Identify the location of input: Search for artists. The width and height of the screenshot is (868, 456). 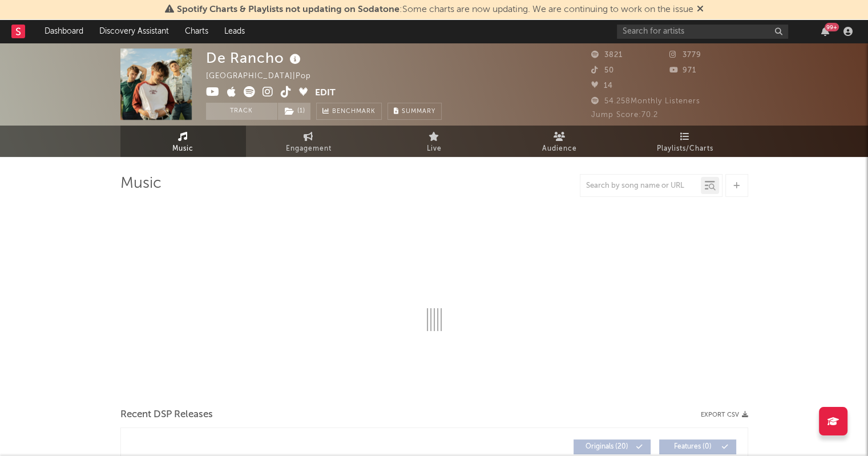
(702, 32).